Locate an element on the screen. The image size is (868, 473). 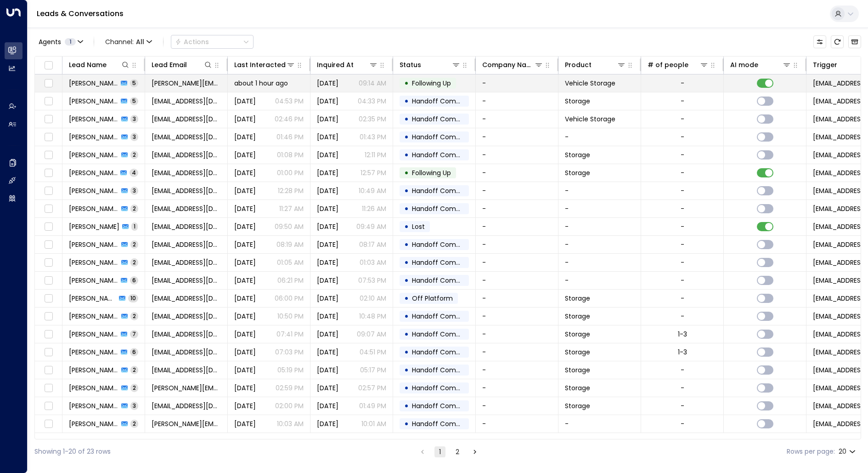
span: julian3b@gmail.com is located at coordinates (186, 370).